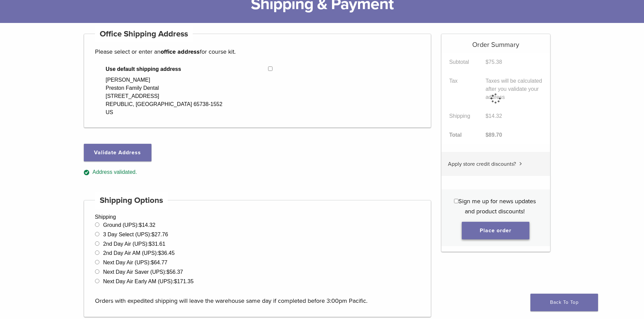 This screenshot has height=319, width=644. I want to click on h5: Order Summary, so click(495, 41).